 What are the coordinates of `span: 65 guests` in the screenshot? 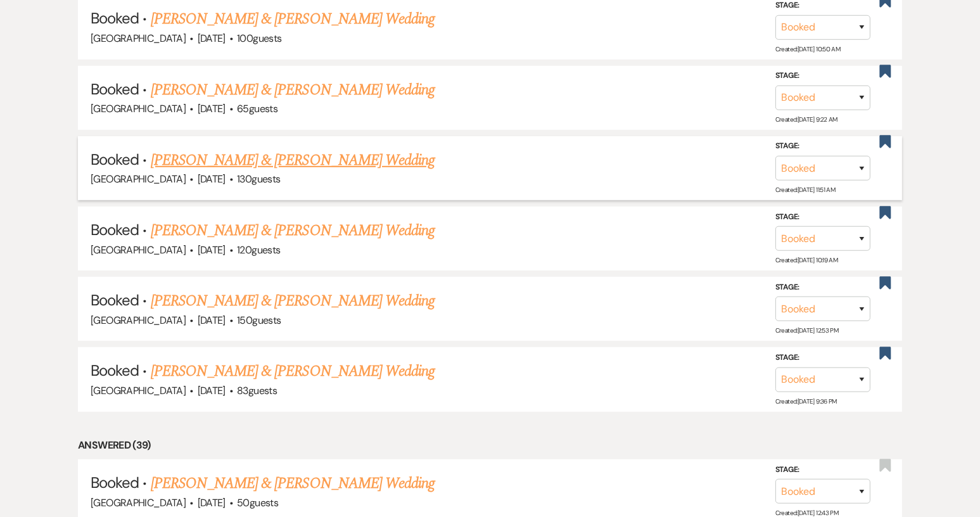 It's located at (257, 109).